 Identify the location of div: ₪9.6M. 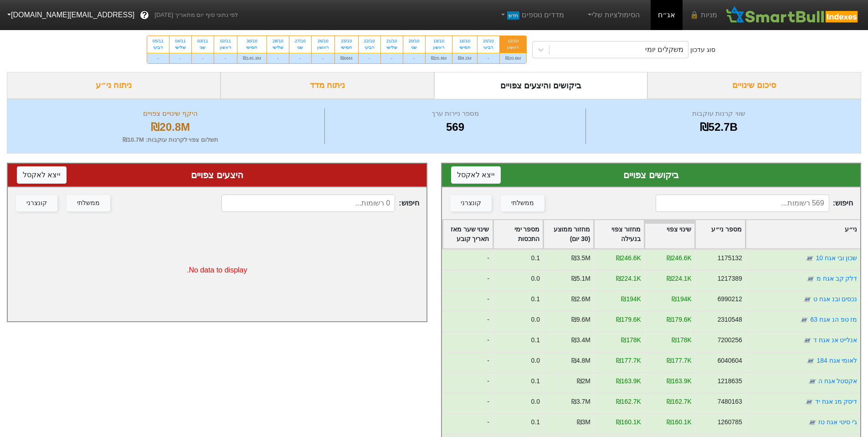
(581, 320).